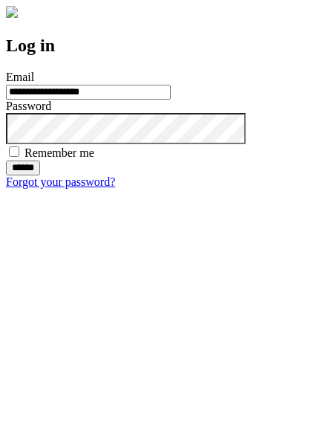 Image resolution: width=334 pixels, height=443 pixels. What do you see at coordinates (28, 105) in the screenshot?
I see `label: Password` at bounding box center [28, 105].